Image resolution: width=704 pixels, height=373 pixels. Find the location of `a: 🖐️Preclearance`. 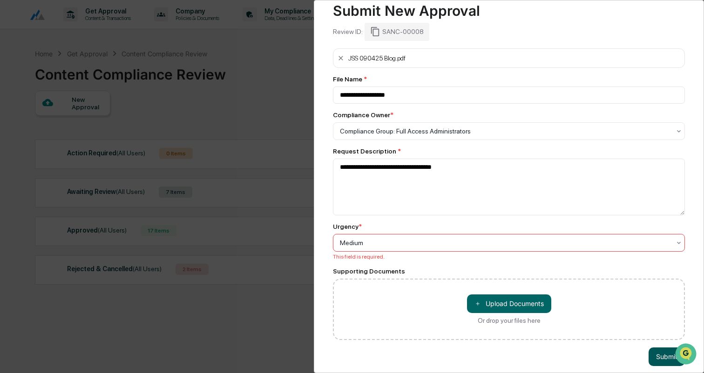

a: 🖐️Preclearance is located at coordinates (34, 122).